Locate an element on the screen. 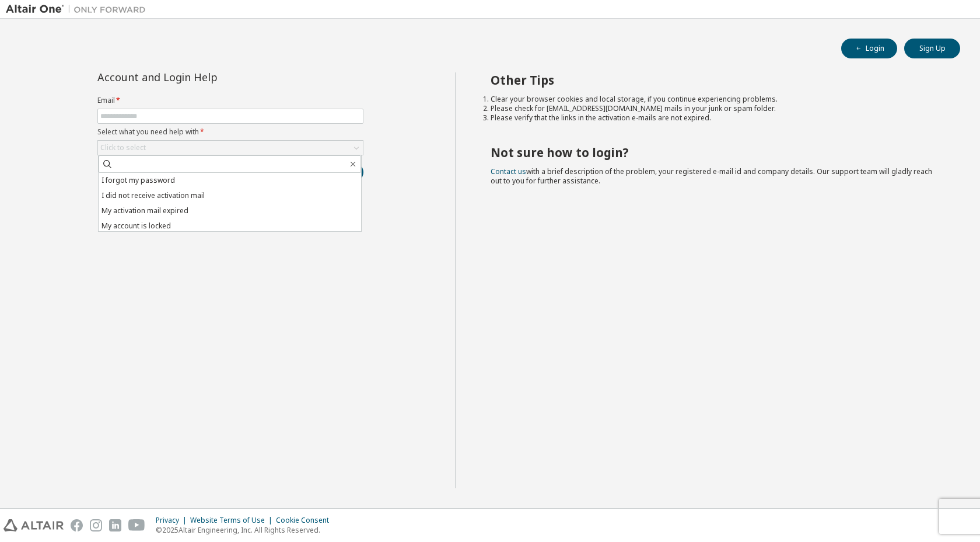  div: Privacy is located at coordinates (172, 520).